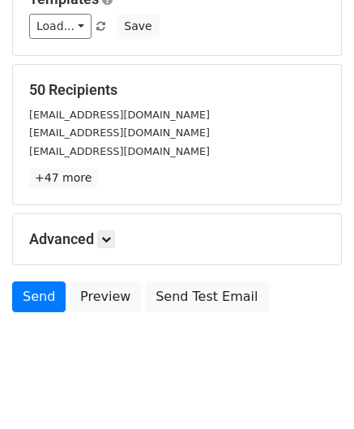  What do you see at coordinates (177, 90) in the screenshot?
I see `h5: 50 Recipients` at bounding box center [177, 90].